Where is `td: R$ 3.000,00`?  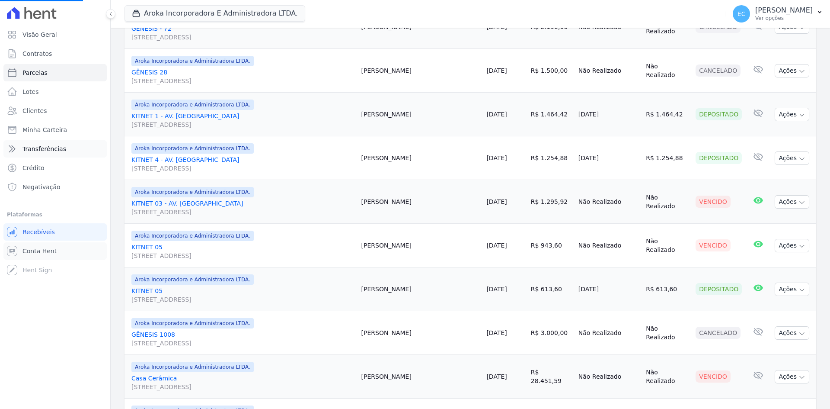
td: R$ 3.000,00 is located at coordinates (551, 333).